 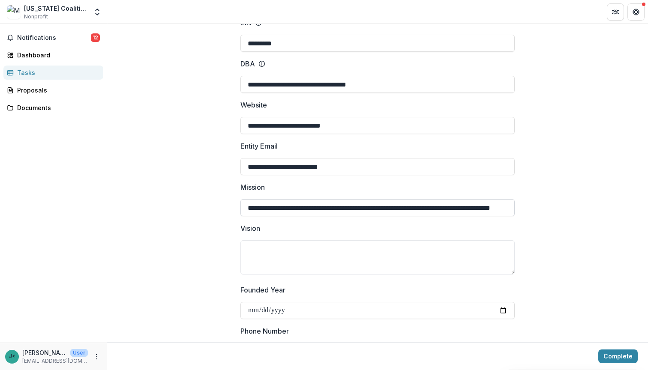 I want to click on a: Documents, so click(x=53, y=108).